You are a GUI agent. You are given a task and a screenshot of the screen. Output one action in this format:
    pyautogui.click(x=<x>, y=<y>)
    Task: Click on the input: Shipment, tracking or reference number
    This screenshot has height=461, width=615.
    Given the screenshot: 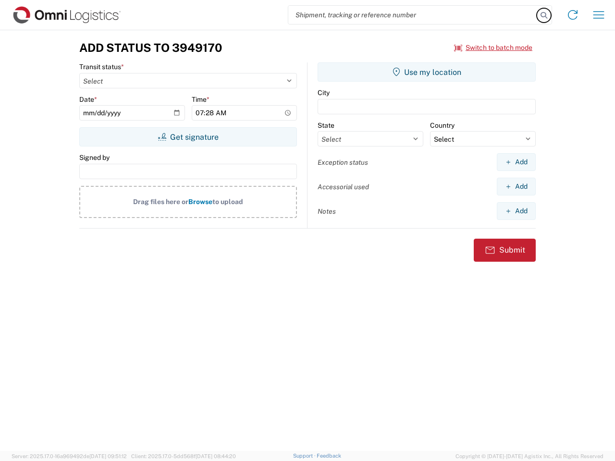 What is the action you would take?
    pyautogui.click(x=413, y=15)
    